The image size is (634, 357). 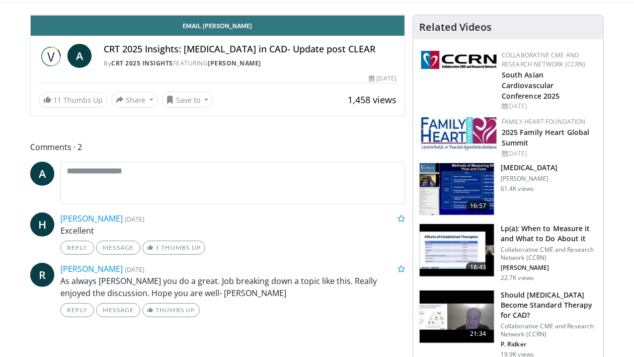 What do you see at coordinates (170, 310) in the screenshot?
I see `a: Thumbs Up` at bounding box center [170, 310].